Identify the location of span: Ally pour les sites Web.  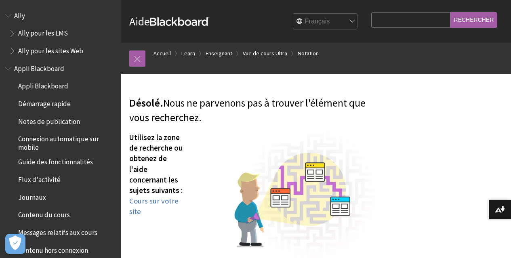
(50, 49).